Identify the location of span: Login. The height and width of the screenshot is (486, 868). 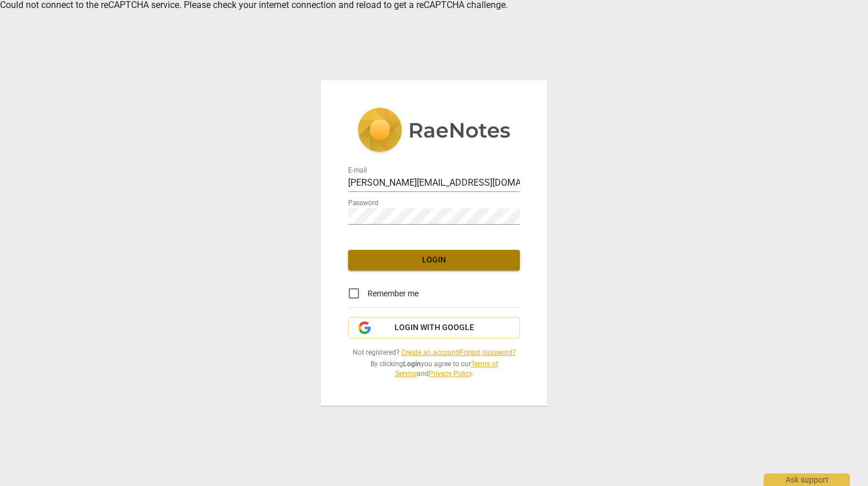
(434, 260).